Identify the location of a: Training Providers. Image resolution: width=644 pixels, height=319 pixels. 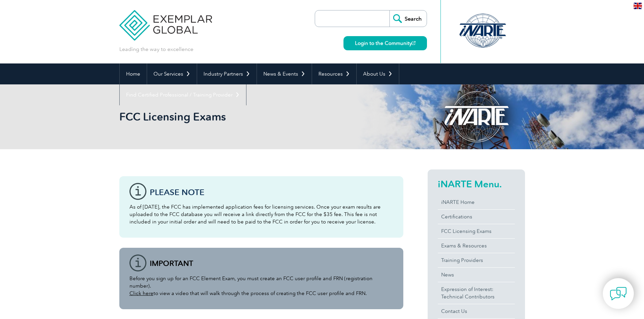
(476, 260).